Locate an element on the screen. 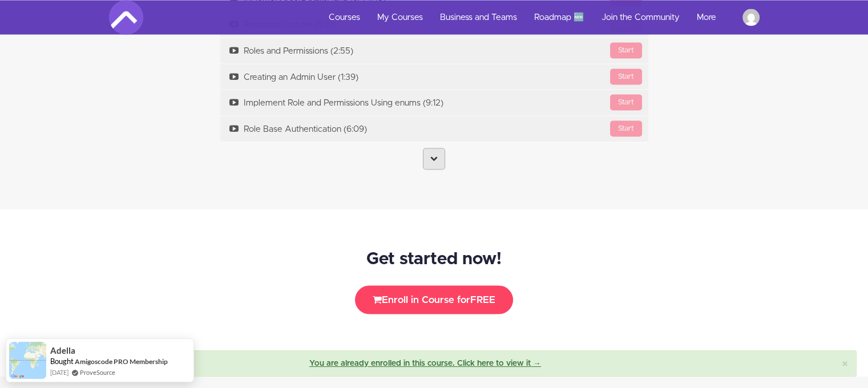 Image resolution: width=868 pixels, height=388 pixels. a: StartCreating an Admin User (1:39) is located at coordinates (434, 76).